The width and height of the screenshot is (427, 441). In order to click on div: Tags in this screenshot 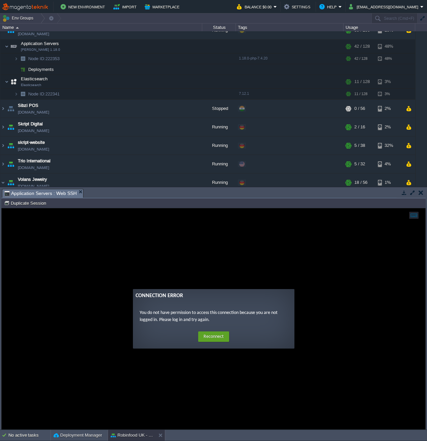, I will do `click(290, 27)`.